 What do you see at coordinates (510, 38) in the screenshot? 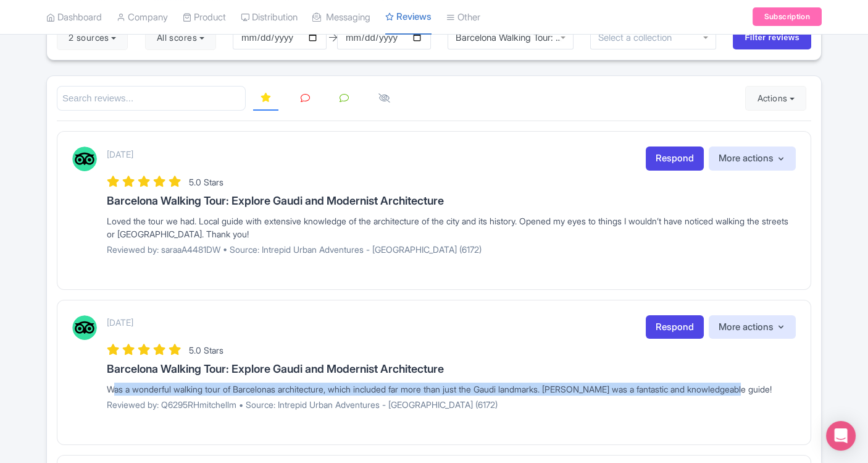
I see `div: Barcelona Walking Tour: Explore Gaudi and Modernist Architecture` at bounding box center [510, 38].